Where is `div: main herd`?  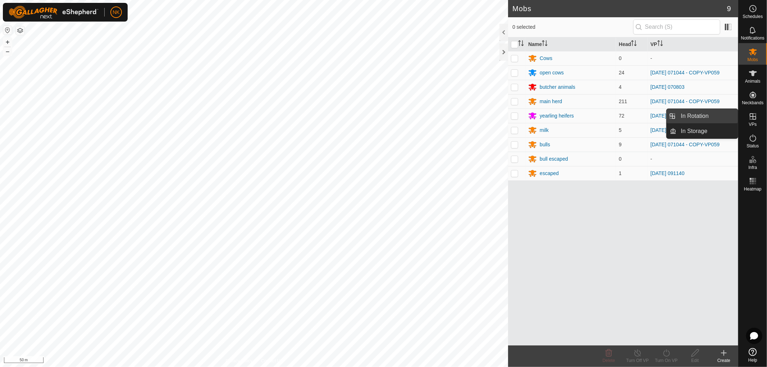
div: main herd is located at coordinates (551, 101).